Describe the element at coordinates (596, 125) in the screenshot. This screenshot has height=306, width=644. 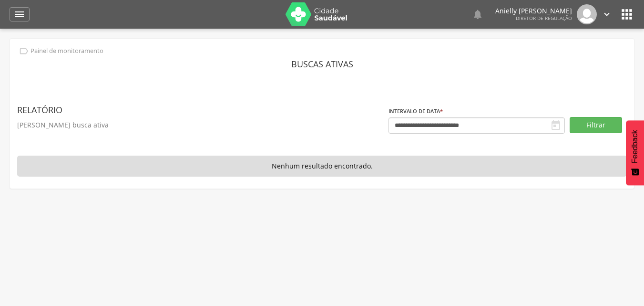
I see `button: Filtrar` at that location.